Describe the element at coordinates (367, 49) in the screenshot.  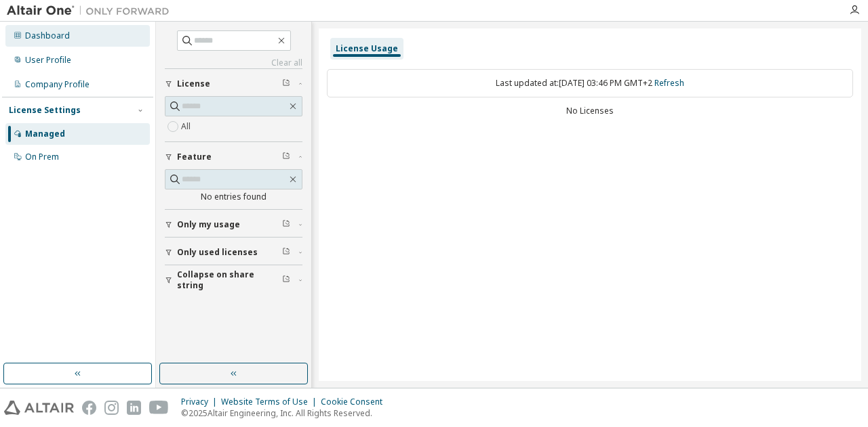
I see `div: License Usage` at that location.